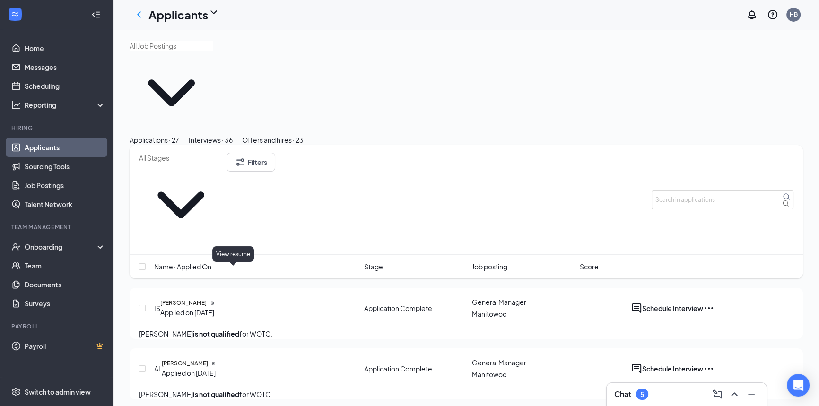  What do you see at coordinates (752, 395) in the screenshot?
I see `button: Minimize` at bounding box center [752, 395].